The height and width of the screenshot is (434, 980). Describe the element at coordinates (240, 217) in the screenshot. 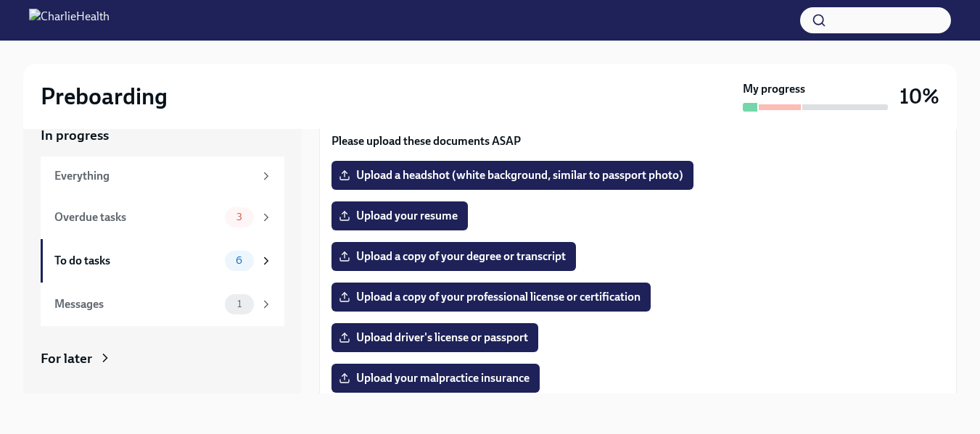

I see `span: 3` at that location.